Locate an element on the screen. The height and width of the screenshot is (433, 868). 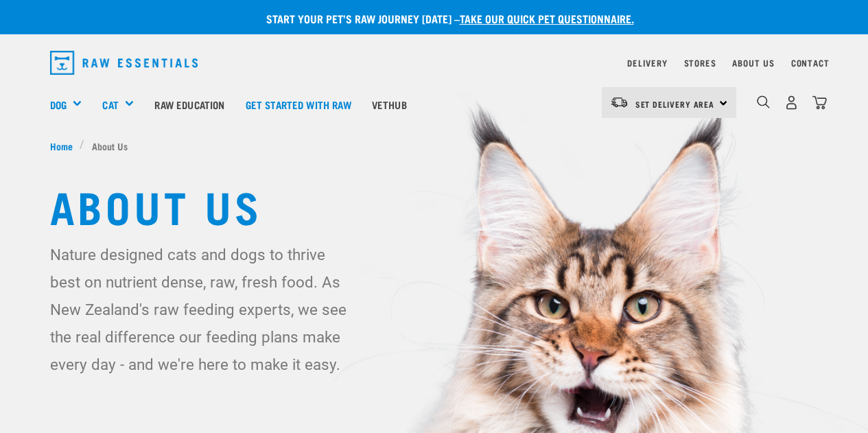
img: user.png is located at coordinates (791, 102).